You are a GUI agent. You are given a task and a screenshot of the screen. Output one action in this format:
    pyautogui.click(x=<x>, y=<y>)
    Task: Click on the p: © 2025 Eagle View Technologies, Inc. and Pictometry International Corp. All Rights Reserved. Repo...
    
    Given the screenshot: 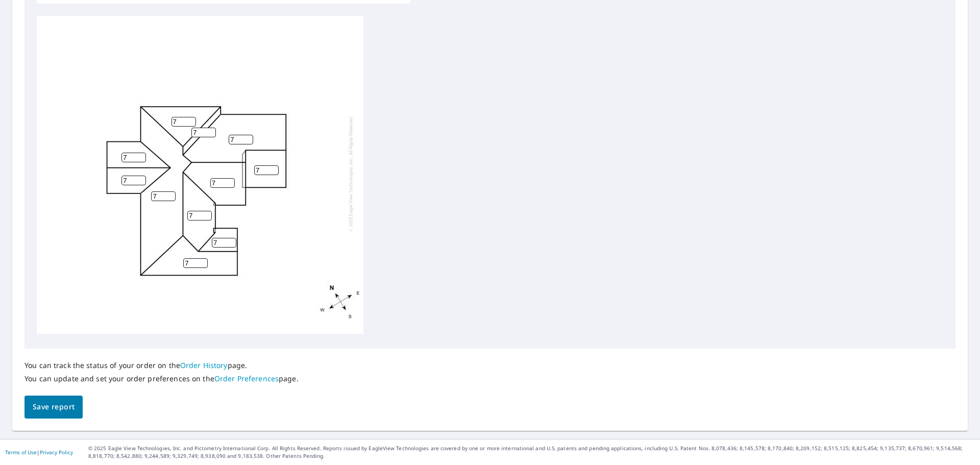 What is the action you would take?
    pyautogui.click(x=531, y=453)
    